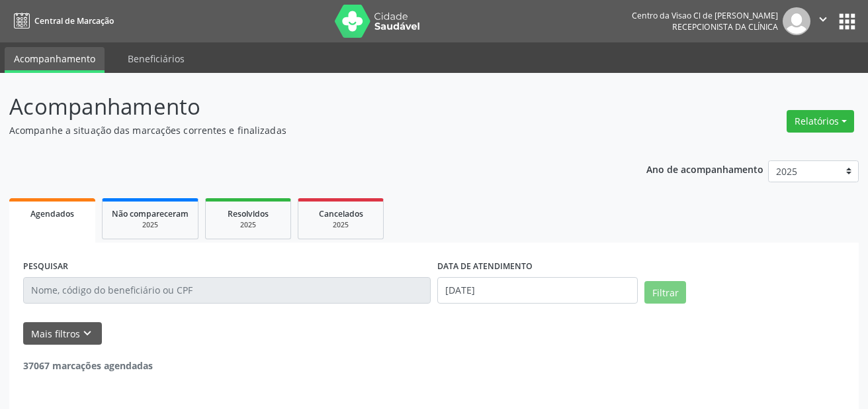  What do you see at coordinates (307, 130) in the screenshot?
I see `p: Acompanhe a situação das marcações correntes e finalizadas` at bounding box center [307, 130].